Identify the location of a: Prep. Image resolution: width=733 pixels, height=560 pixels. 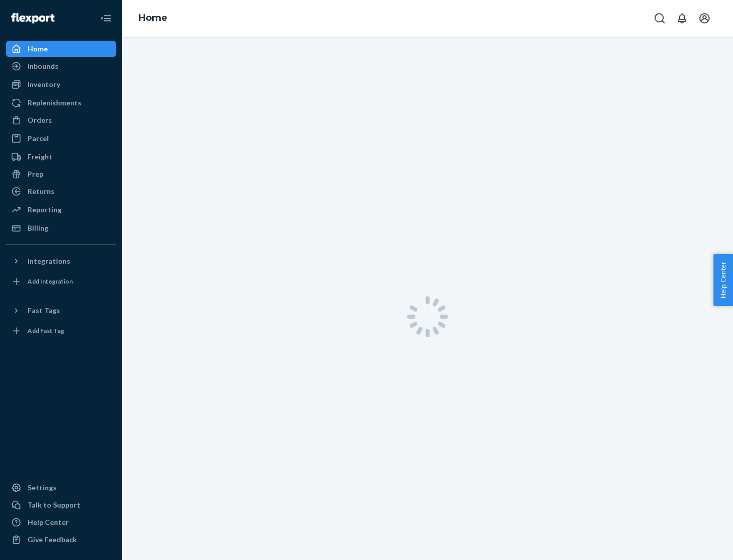
(61, 174).